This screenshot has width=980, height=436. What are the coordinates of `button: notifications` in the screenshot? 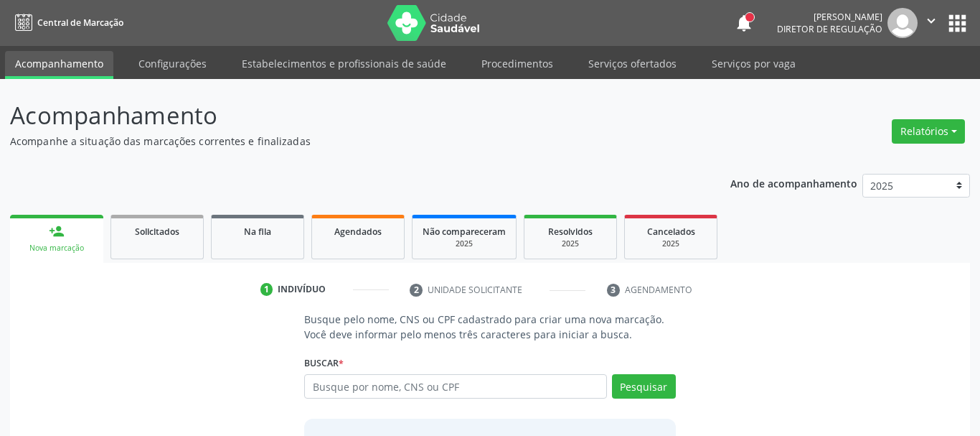 It's located at (744, 23).